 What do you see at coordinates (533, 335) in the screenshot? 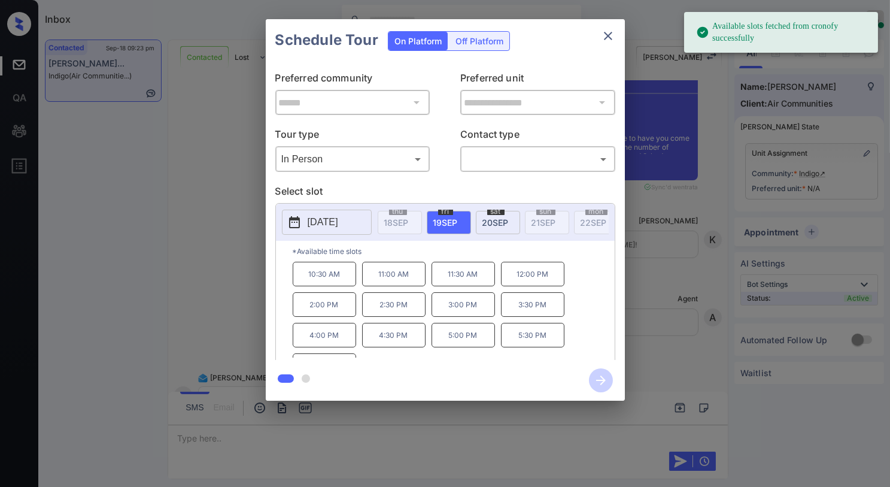
I see `p: 5:30 PM` at bounding box center [533, 335].